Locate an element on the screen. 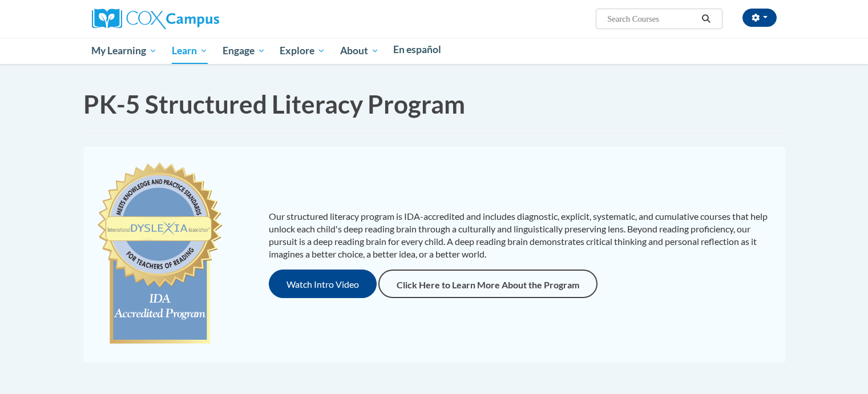 Image resolution: width=868 pixels, height=394 pixels. input: Search Courses is located at coordinates (652, 19).